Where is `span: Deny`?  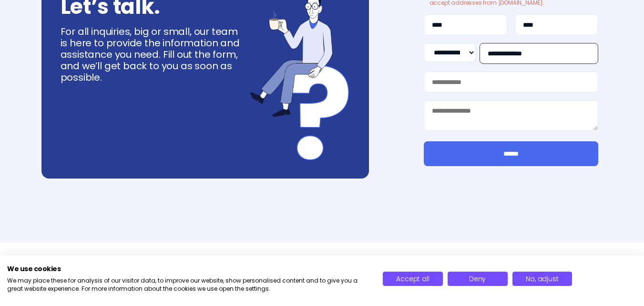 span: Deny is located at coordinates (478, 279).